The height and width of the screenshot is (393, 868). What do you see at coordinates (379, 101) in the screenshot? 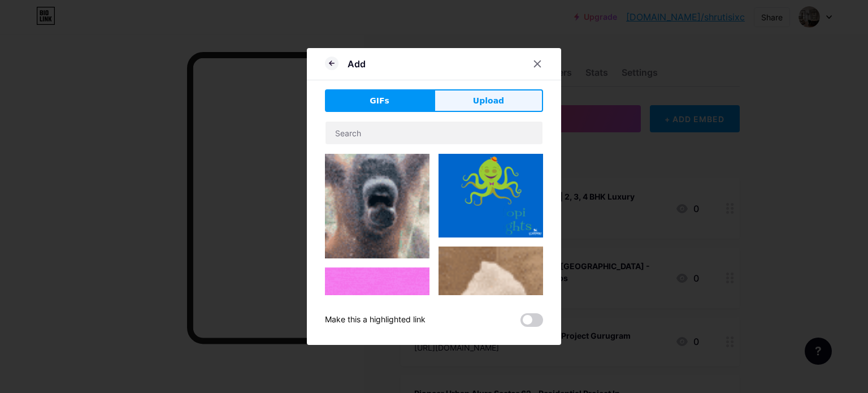
I see `span: GIFs` at bounding box center [379, 101].